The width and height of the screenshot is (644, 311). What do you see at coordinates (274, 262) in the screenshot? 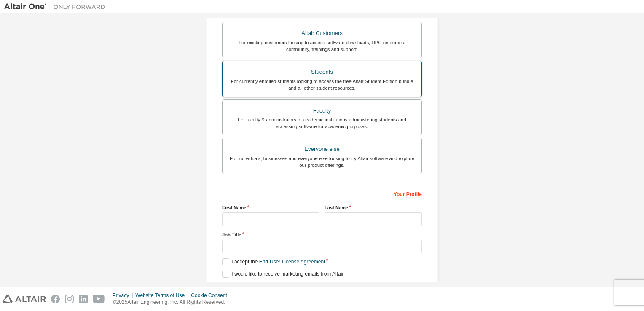
I see `label: I accept the` at bounding box center [274, 262].